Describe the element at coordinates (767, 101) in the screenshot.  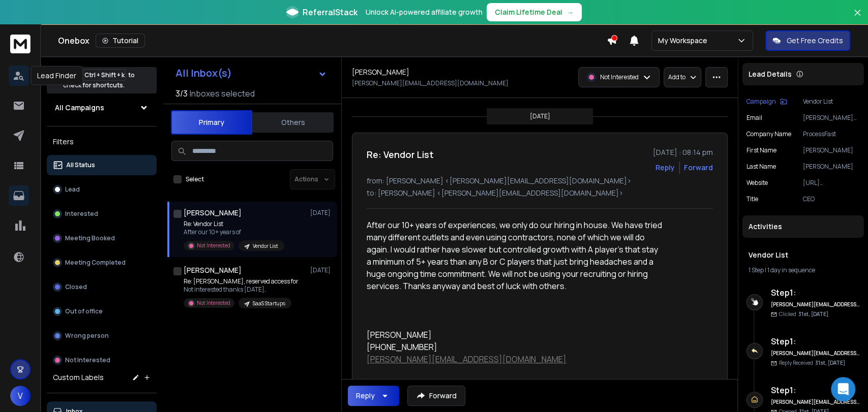
I see `button: Campaign` at that location.